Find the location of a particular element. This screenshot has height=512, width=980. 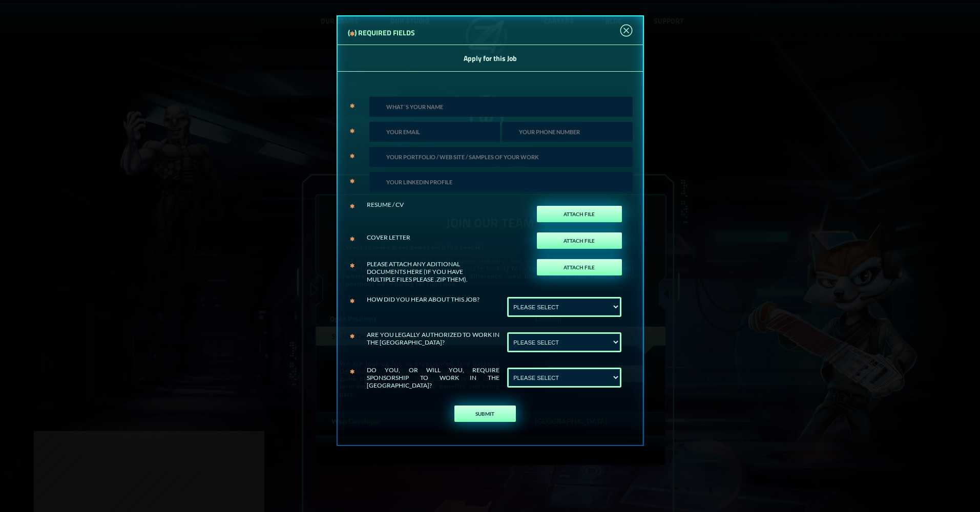

input: WHAT´S YOUR NAME is located at coordinates (501, 106).